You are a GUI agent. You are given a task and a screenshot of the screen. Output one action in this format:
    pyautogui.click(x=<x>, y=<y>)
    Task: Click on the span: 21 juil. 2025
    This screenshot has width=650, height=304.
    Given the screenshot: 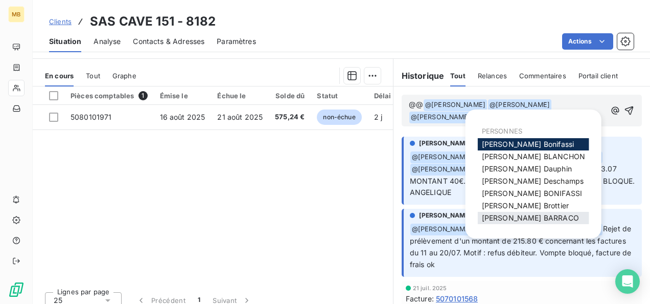 What is the action you would take?
    pyautogui.click(x=430, y=288)
    